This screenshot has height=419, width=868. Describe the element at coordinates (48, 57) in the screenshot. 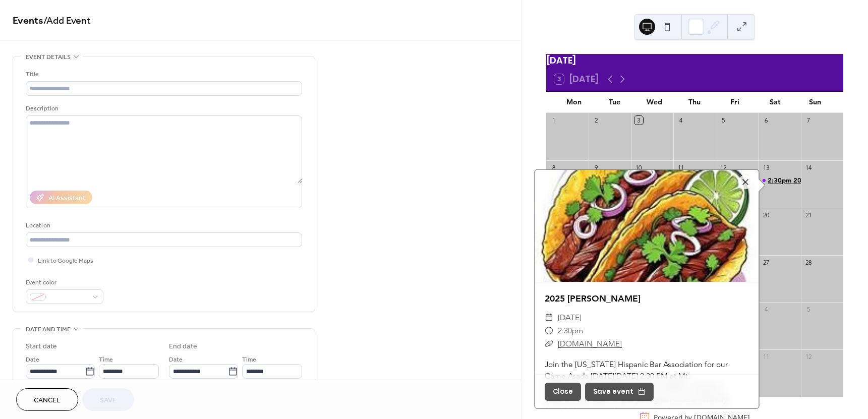

I see `span: Event details` at that location.